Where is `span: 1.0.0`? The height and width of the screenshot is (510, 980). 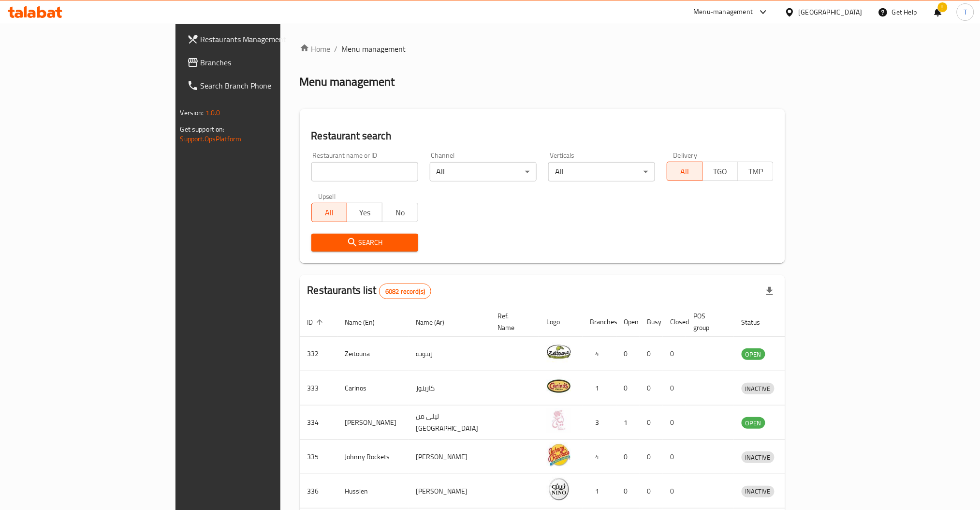 span: 1.0.0 is located at coordinates (213, 112).